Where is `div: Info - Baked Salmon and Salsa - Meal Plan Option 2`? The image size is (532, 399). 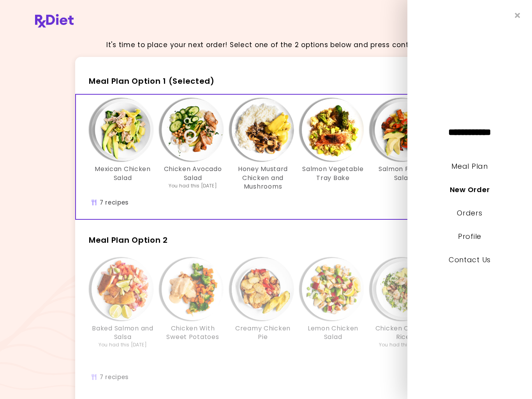 div: Info - Baked Salmon and Salsa - Meal Plan Option 2 is located at coordinates (123, 312).